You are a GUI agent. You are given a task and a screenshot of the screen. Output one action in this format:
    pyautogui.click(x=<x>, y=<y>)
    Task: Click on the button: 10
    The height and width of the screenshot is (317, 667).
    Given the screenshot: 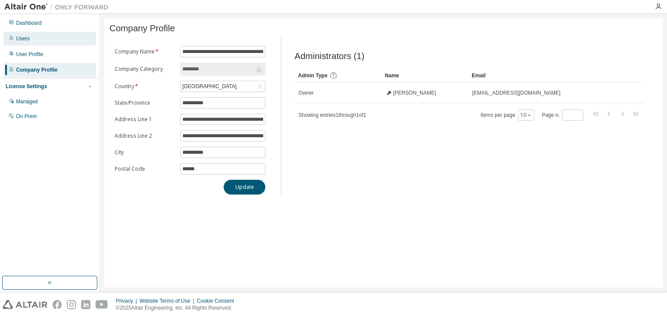 What is the action you would take?
    pyautogui.click(x=526, y=115)
    